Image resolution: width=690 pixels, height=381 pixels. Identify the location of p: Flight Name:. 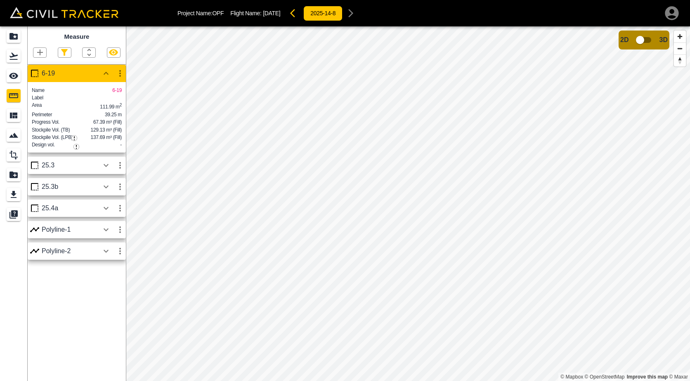
(255, 13).